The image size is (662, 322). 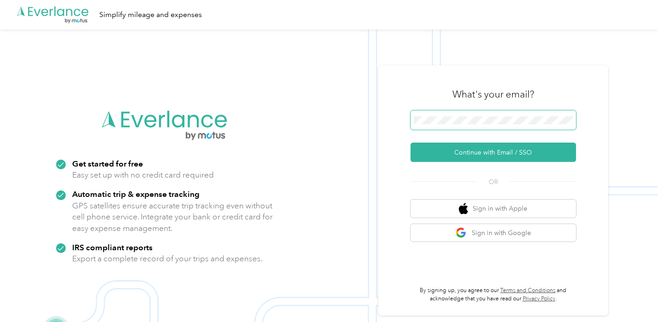 What do you see at coordinates (172, 217) in the screenshot?
I see `p: GPS satellites ensure accurate trip tracking even without cell phone service. Integrate your bank...` at bounding box center [172, 217].